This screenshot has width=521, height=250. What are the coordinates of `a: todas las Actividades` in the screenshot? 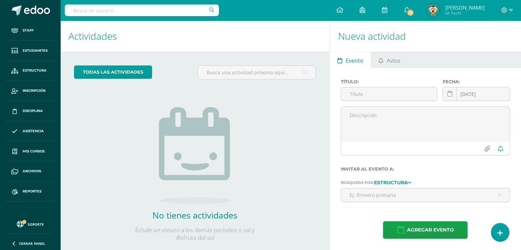 It's located at (113, 72).